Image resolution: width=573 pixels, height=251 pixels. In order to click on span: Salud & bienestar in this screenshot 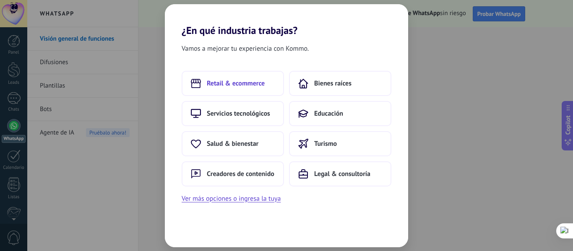, I will do `click(233, 144)`.